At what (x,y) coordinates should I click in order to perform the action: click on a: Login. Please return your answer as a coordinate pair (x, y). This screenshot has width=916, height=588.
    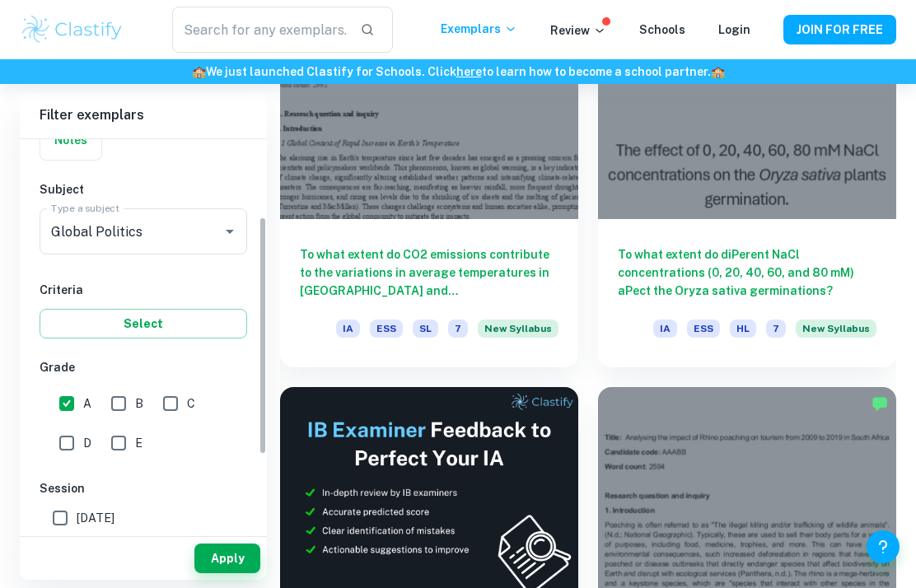
    Looking at the image, I should click on (734, 29).